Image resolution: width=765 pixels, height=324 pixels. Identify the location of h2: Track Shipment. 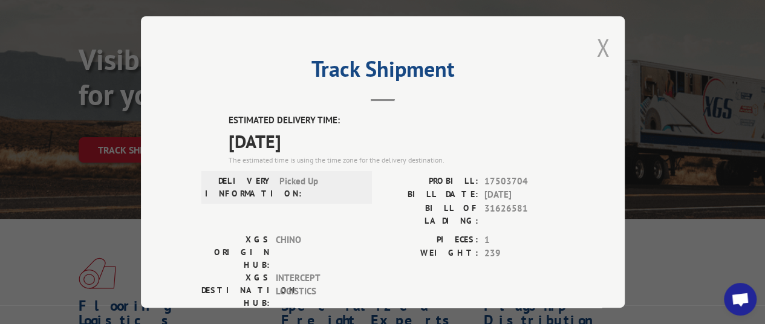
(383, 72).